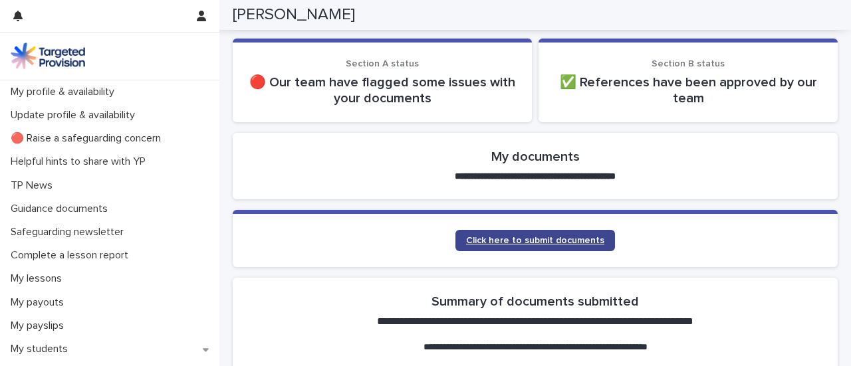 The image size is (851, 366). I want to click on span: Section A status, so click(382, 64).